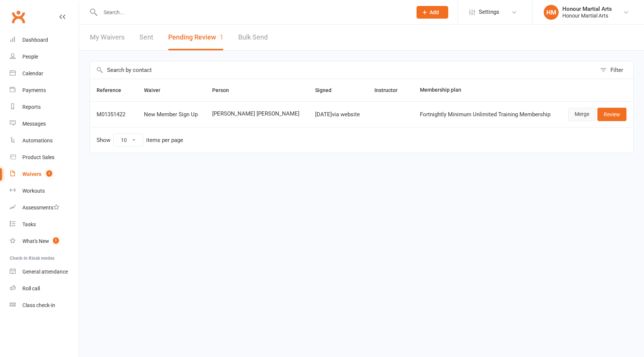 The height and width of the screenshot is (357, 644). I want to click on div: General attendance, so click(45, 272).